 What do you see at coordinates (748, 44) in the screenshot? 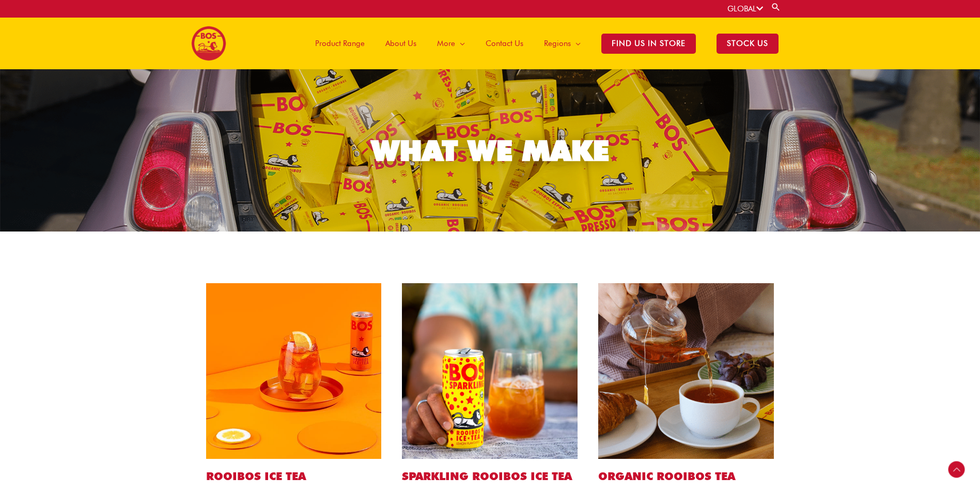
I see `span: STOCK US` at bounding box center [748, 44].